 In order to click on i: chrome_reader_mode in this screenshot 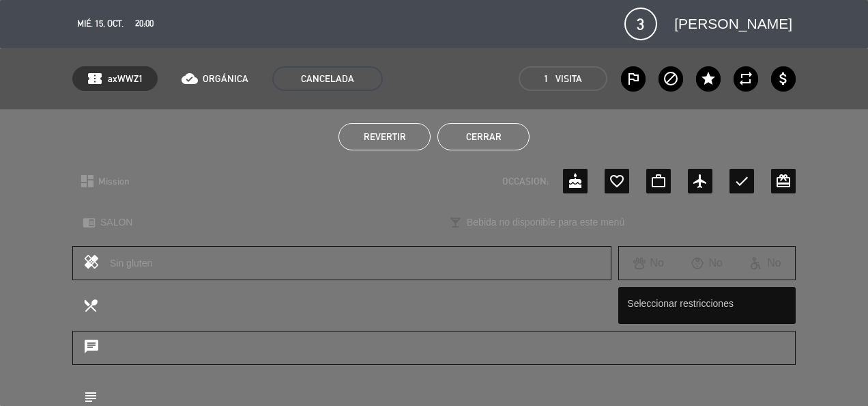, I will do `click(89, 222)`.